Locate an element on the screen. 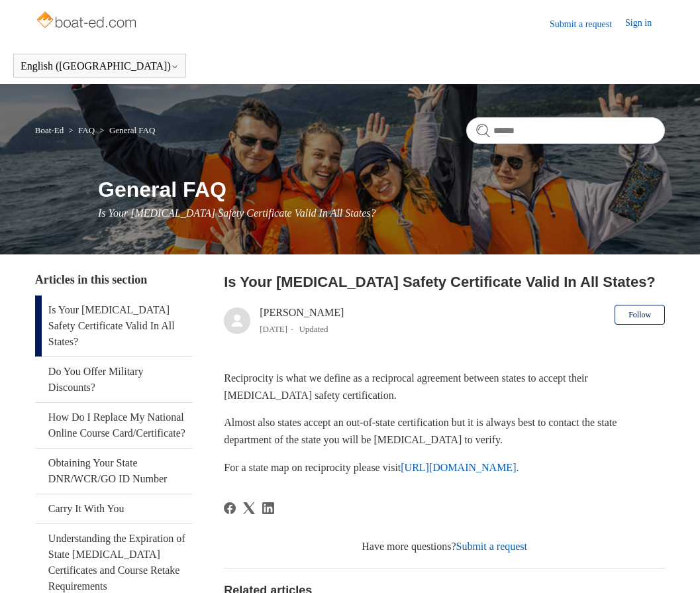  span: Articles in this section is located at coordinates (91, 280).